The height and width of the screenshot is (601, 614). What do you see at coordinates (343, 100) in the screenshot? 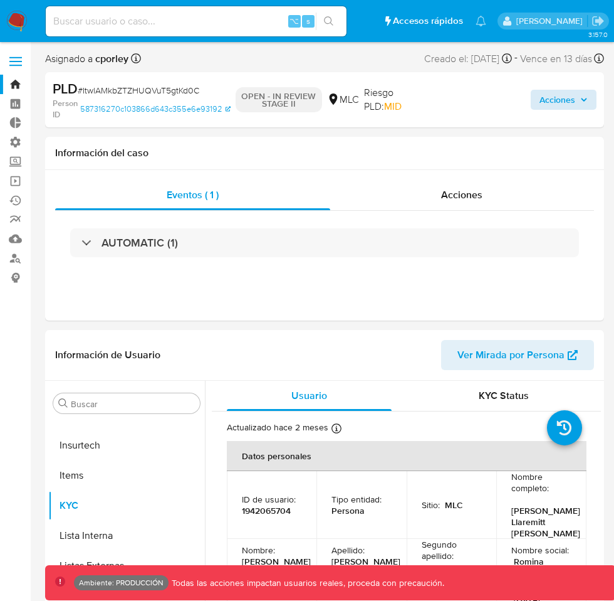
I see `div: MLC` at bounding box center [343, 100].